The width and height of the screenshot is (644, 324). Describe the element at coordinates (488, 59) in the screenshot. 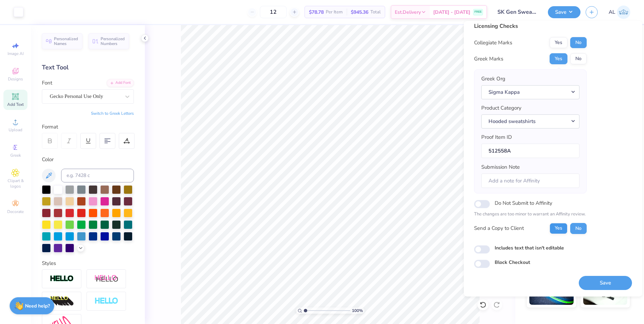

I see `div: Greek Marks` at that location.